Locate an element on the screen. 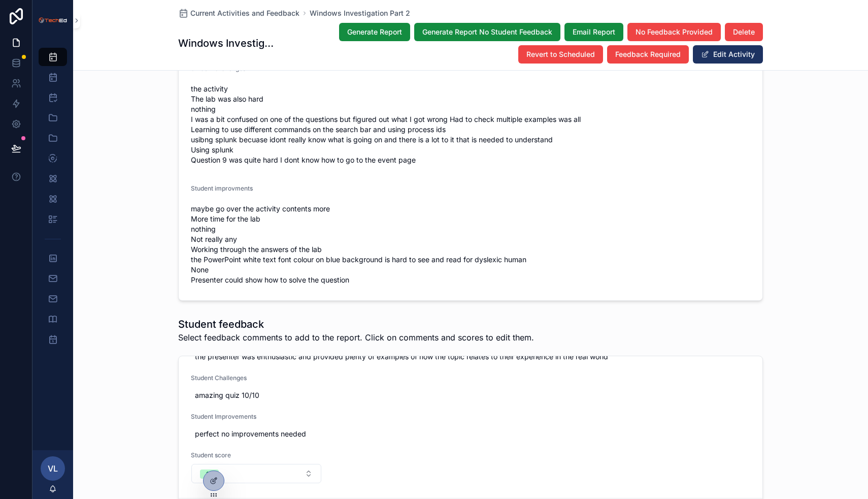 This screenshot has width=868, height=499. span: VL is located at coordinates (53, 468).